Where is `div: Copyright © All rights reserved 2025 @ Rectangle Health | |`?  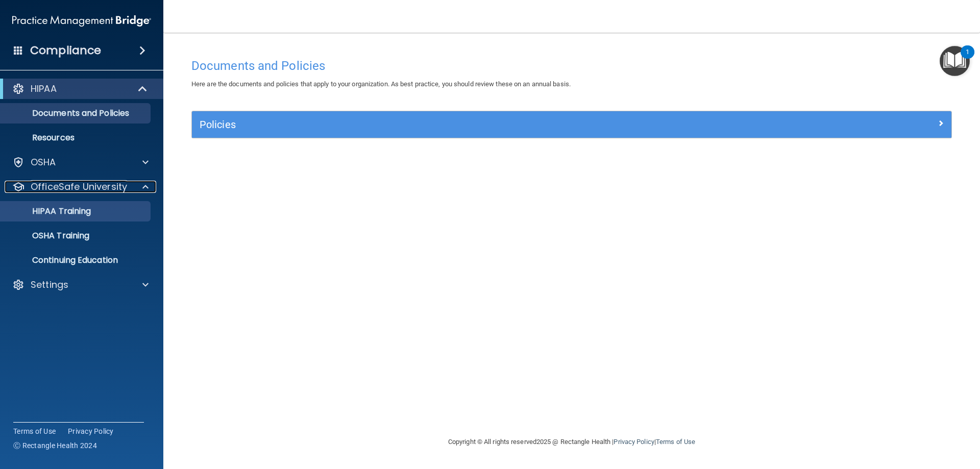 div: Copyright © All rights reserved 2025 @ Rectangle Health | | is located at coordinates (571, 442).